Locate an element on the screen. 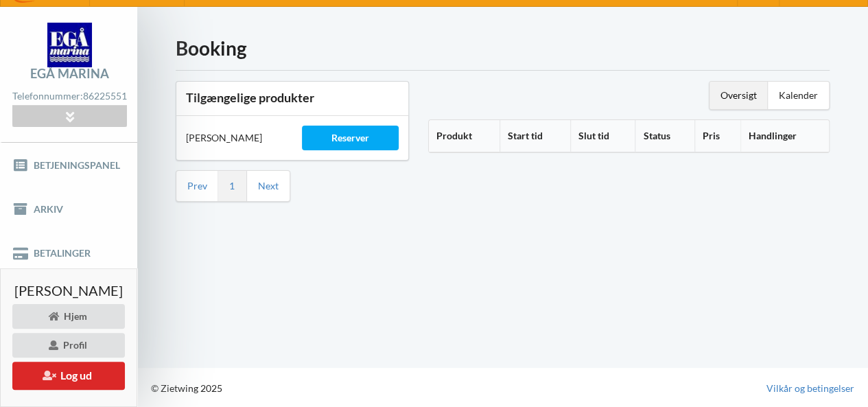 This screenshot has height=407, width=868. div: Oversigt is located at coordinates (738, 95).